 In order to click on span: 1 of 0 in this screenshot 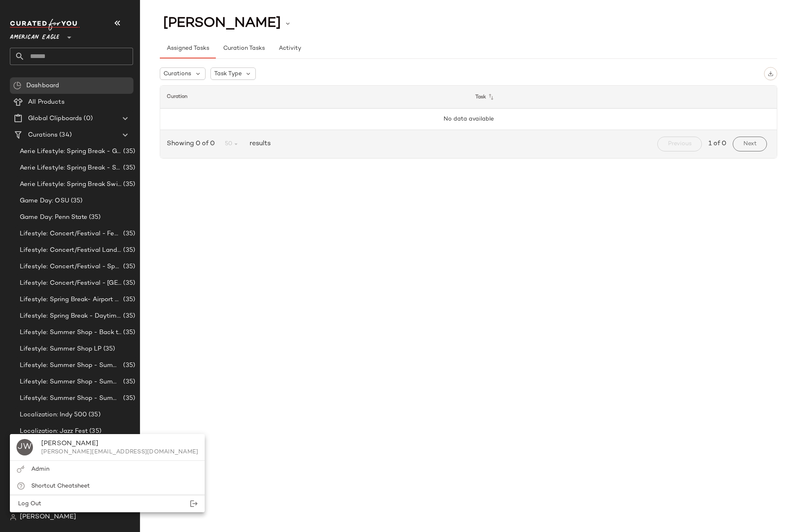, I will do `click(717, 144)`.